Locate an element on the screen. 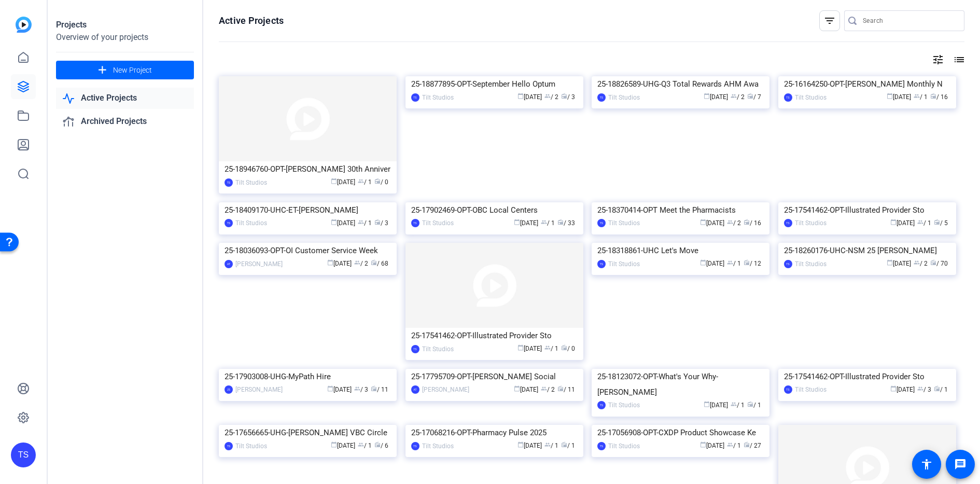 This screenshot has width=980, height=484. span: / 7 is located at coordinates (754, 97).